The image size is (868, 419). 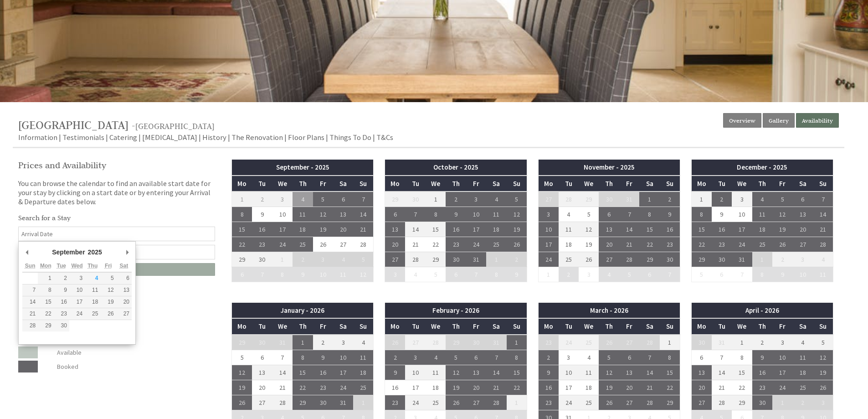 I want to click on button: Previous Month, so click(x=27, y=252).